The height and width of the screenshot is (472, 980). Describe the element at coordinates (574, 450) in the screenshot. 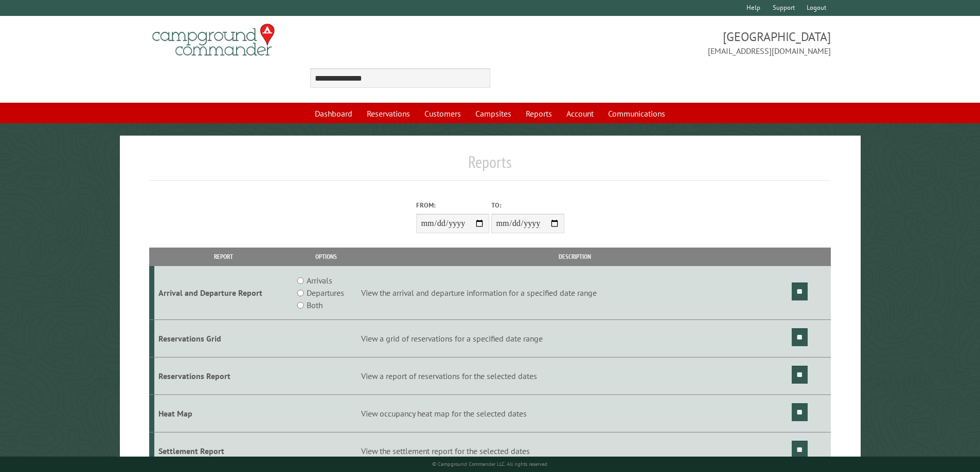

I see `td: View the settlement report for the selected dates` at that location.